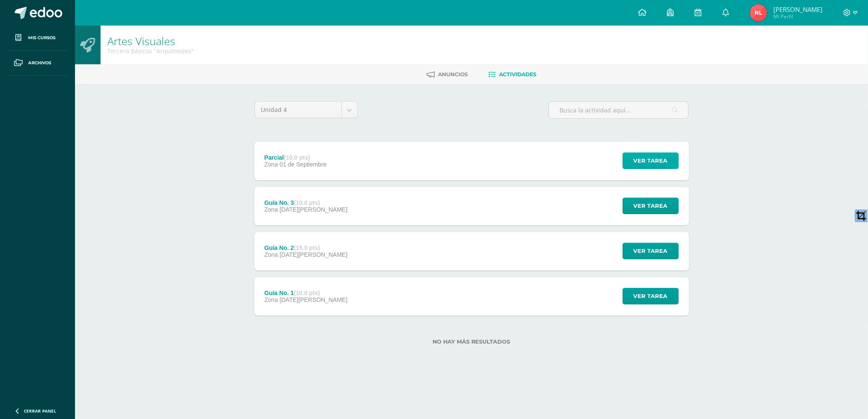 The height and width of the screenshot is (419, 868). I want to click on a: Artes Visuales, so click(141, 41).